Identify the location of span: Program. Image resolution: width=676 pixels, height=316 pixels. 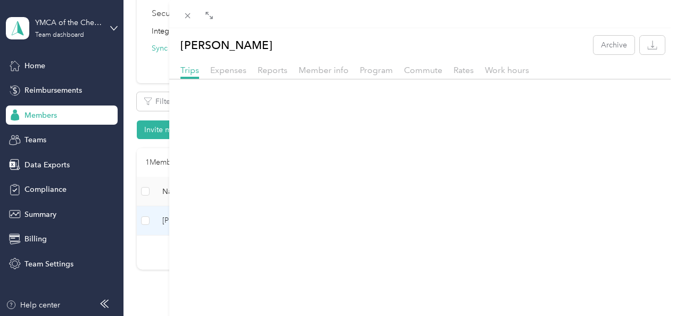
(376, 70).